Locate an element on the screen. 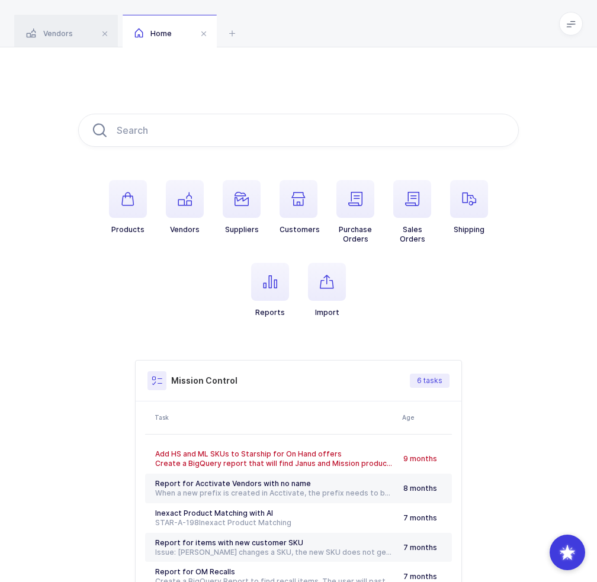  span: Report for OM Recalls is located at coordinates (195, 572).